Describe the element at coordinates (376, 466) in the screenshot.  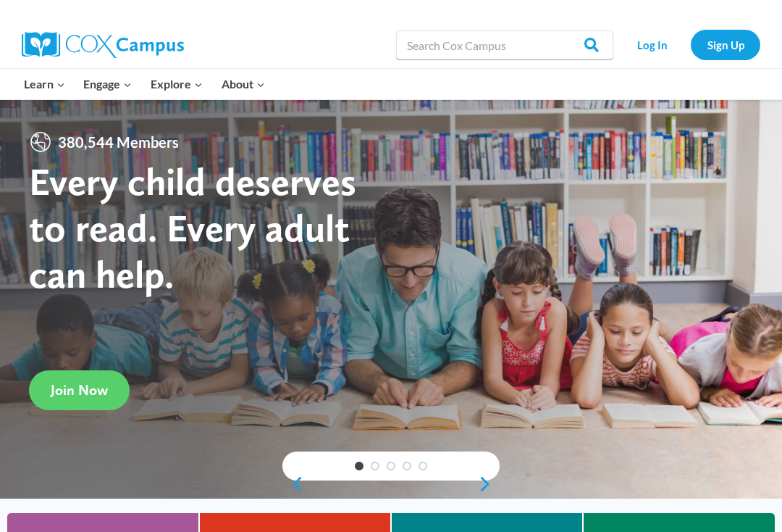
I see `a: 2` at that location.